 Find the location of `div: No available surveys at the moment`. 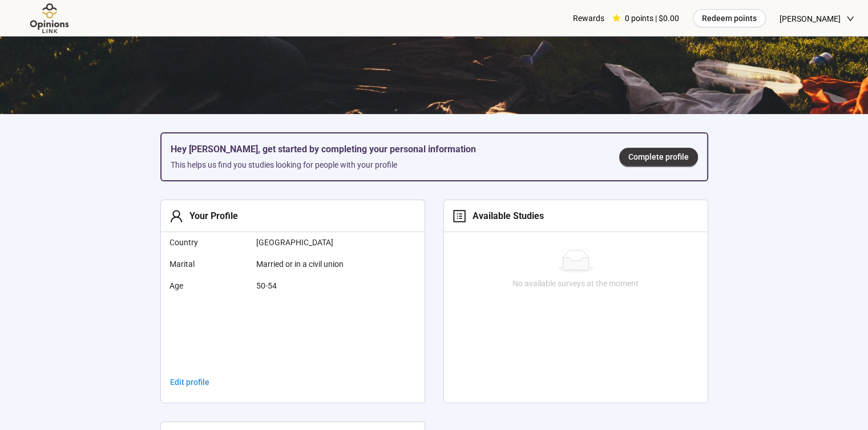

div: No available surveys at the moment is located at coordinates (576, 283).